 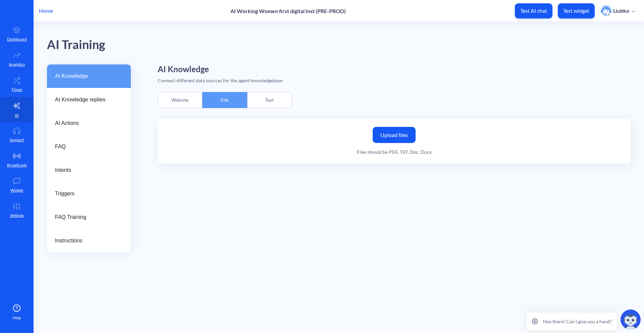 What do you see at coordinates (225, 100) in the screenshot?
I see `div: File` at bounding box center [225, 100].